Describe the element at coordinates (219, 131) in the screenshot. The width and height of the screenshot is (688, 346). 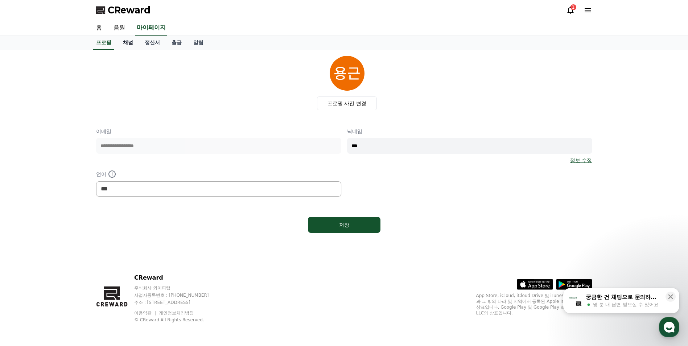
I see `p: 이메일` at that location.